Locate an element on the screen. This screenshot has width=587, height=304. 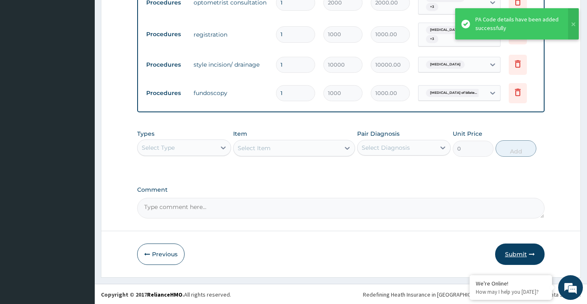
td: style incision/ drainage is located at coordinates (231, 65).